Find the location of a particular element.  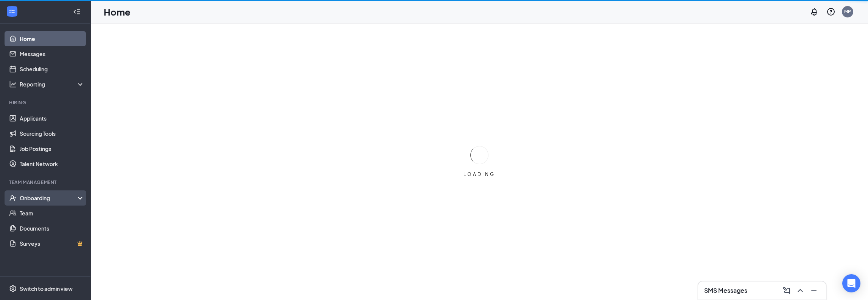

svg: ComposeMessage is located at coordinates (786, 290).